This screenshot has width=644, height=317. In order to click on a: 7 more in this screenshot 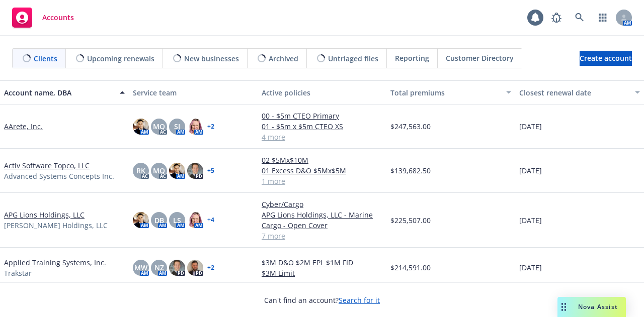, I will do `click(322, 235)`.